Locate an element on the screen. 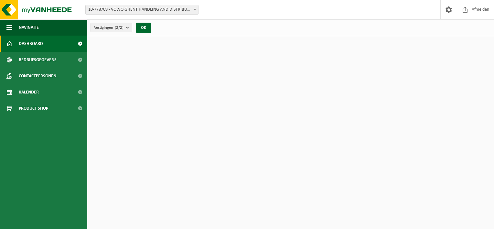 This screenshot has width=494, height=229. span: Product Shop is located at coordinates (33, 108).